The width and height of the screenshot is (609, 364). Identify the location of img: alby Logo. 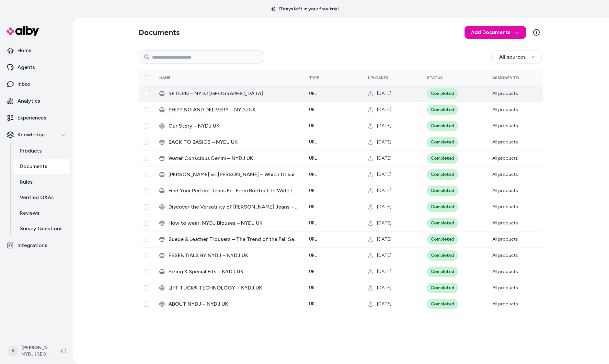
(23, 31).